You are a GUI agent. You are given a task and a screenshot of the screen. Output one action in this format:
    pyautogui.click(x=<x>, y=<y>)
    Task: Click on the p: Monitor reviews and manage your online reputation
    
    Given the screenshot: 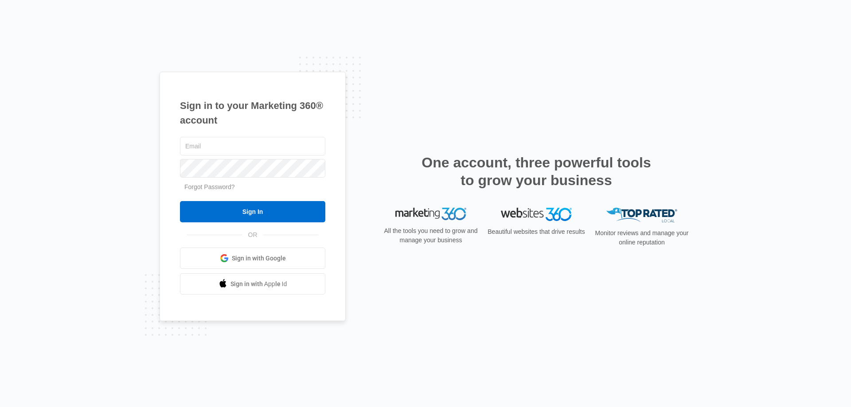 What is the action you would take?
    pyautogui.click(x=642, y=238)
    